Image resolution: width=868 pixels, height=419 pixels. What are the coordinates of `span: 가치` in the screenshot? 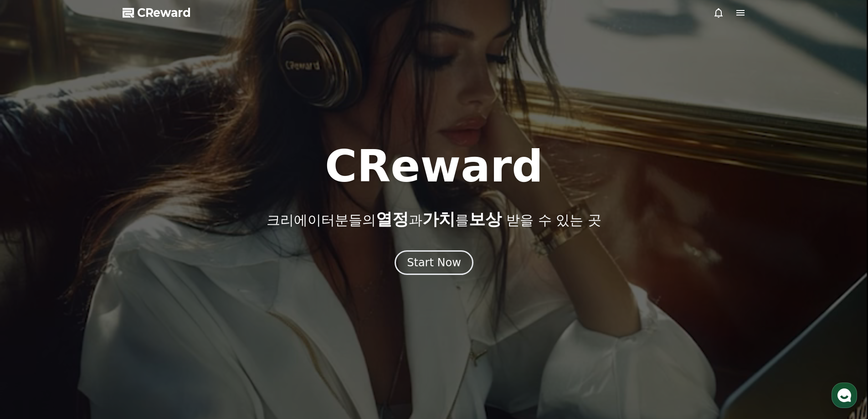 It's located at (439, 218).